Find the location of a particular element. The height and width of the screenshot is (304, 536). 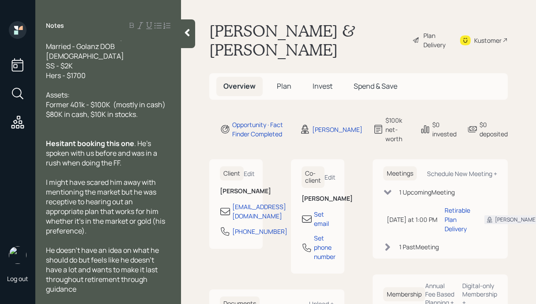

span: Assets: Former 401k - $100K (mostly in cash) $80K in cash, $10K in stocks. is located at coordinates (106, 105).